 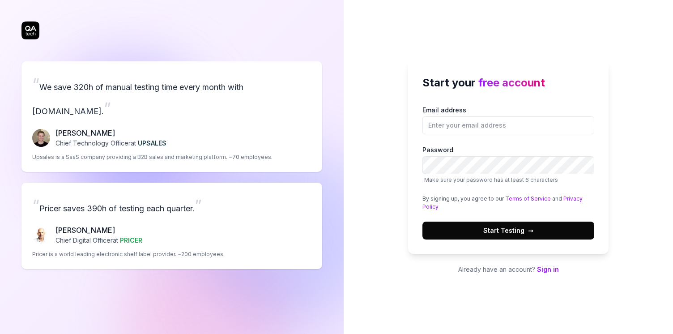 What do you see at coordinates (508, 83) in the screenshot?
I see `h2: Start your` at bounding box center [508, 83].